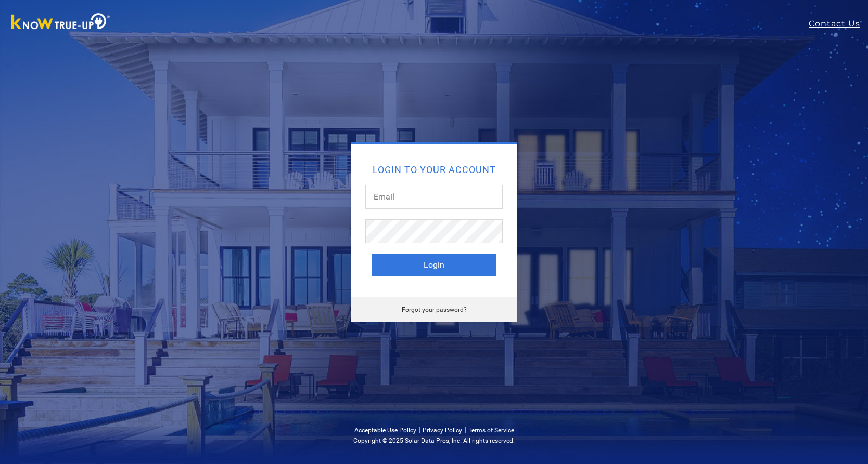 The image size is (868, 464). I want to click on a: Acceptable Use Policy, so click(385, 430).